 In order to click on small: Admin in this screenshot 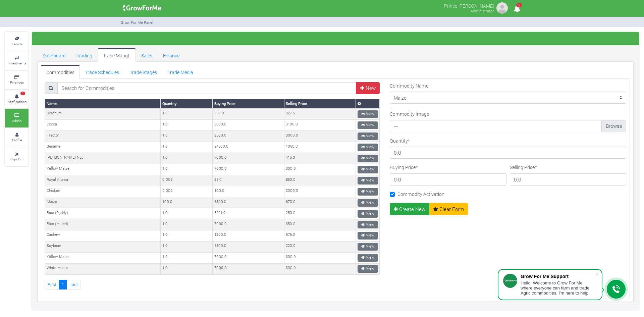, I will do `click(17, 121)`.